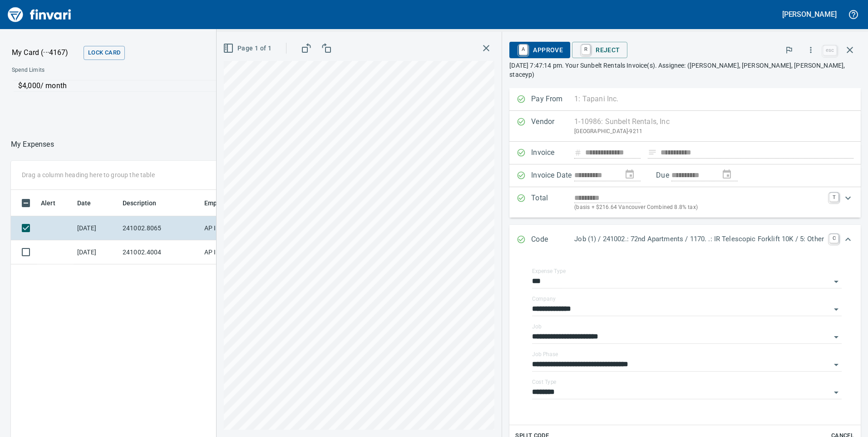 The height and width of the screenshot is (437, 868). What do you see at coordinates (32, 145) in the screenshot?
I see `nav: breadcrumb` at bounding box center [32, 145].